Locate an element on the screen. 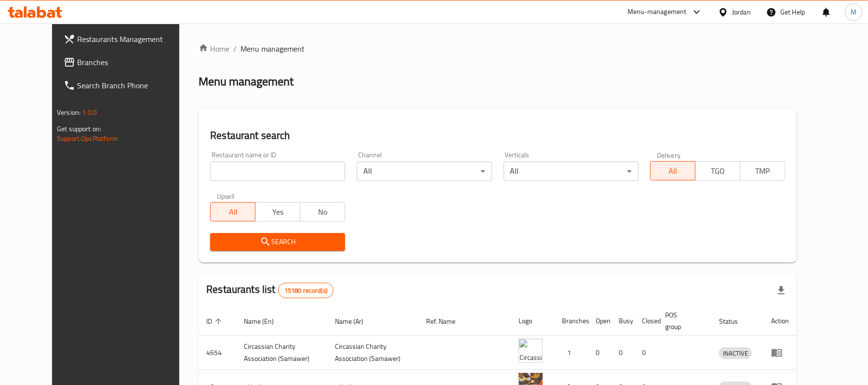 This screenshot has width=868, height=385. a: Search Branch Phone is located at coordinates (126, 85).